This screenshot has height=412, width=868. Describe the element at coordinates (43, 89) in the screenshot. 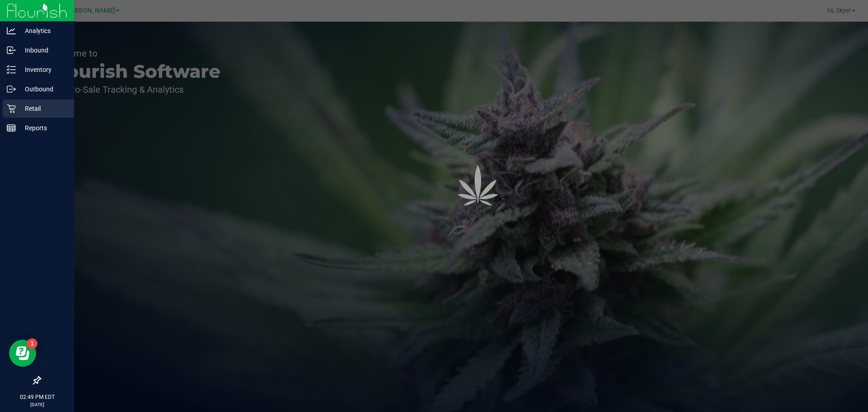

I see `p: Outbound` at that location.